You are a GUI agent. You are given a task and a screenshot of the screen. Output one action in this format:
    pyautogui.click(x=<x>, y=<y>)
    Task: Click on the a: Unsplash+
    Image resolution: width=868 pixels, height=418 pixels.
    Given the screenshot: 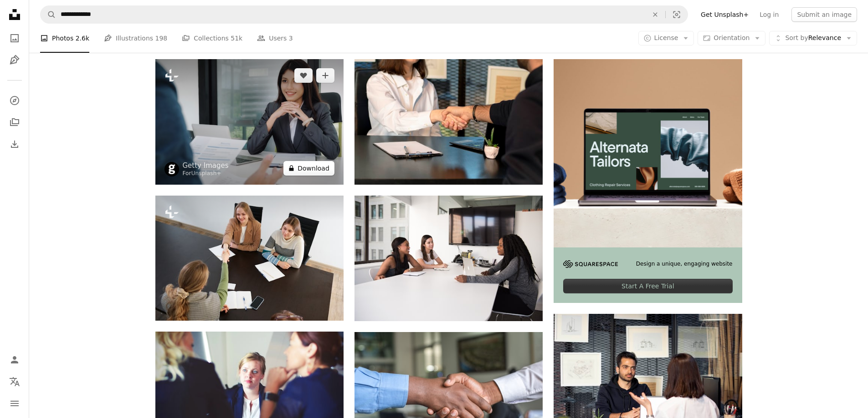 What is the action you would take?
    pyautogui.click(x=206, y=174)
    